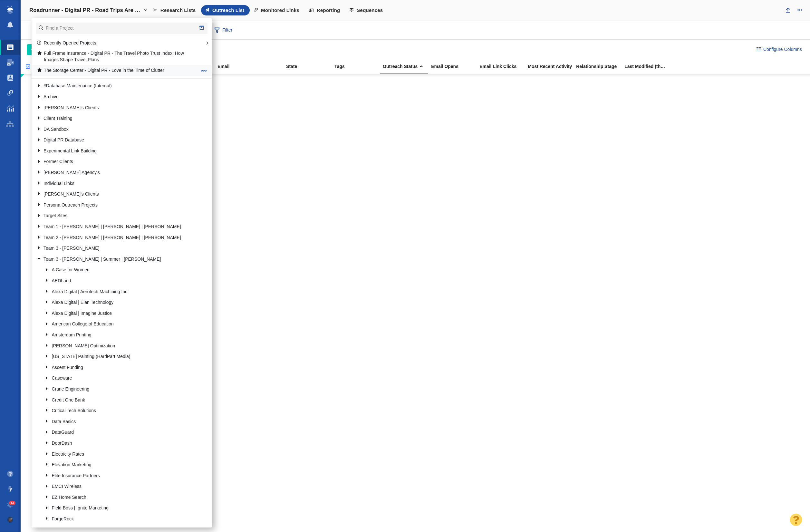 The height and width of the screenshot is (532, 810). I want to click on a: DoorDash, so click(121, 443).